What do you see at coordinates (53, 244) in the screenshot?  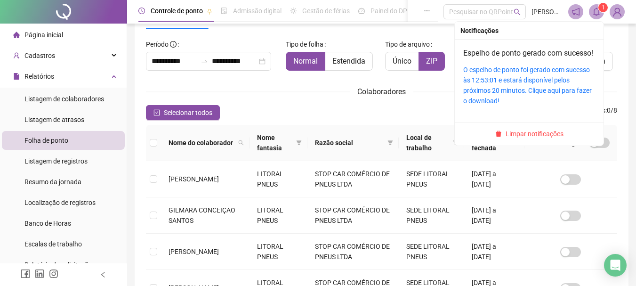 I see `span: Escalas de trabalho` at bounding box center [53, 244].